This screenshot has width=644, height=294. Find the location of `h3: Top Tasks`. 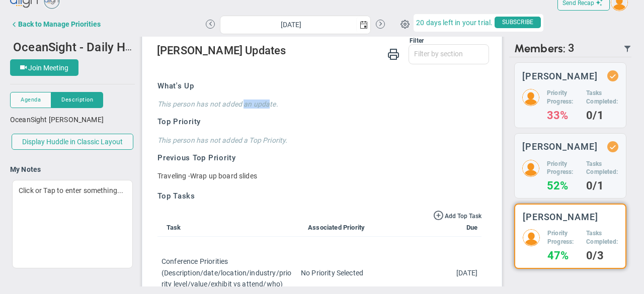

h3: Top Tasks is located at coordinates (320, 196).